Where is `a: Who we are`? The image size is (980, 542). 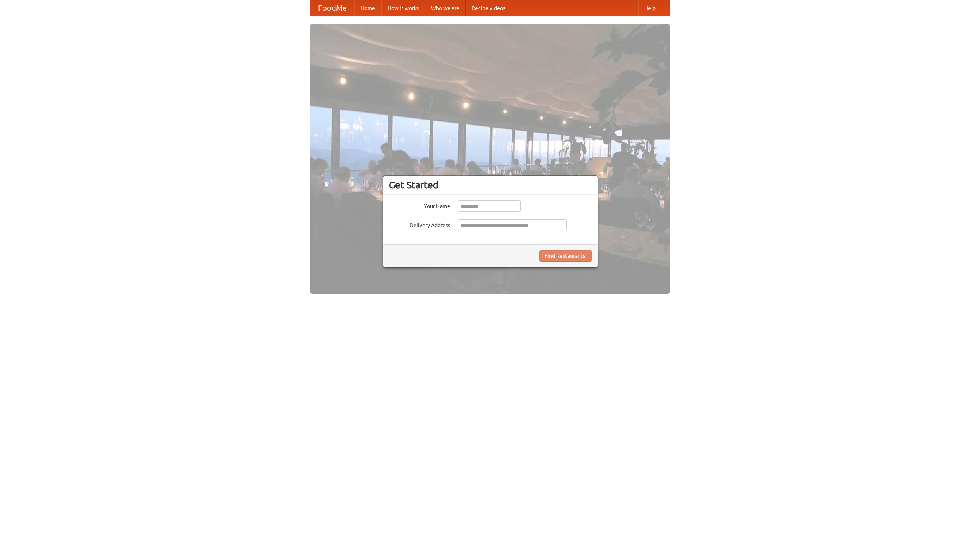 a: Who we are is located at coordinates (445, 8).